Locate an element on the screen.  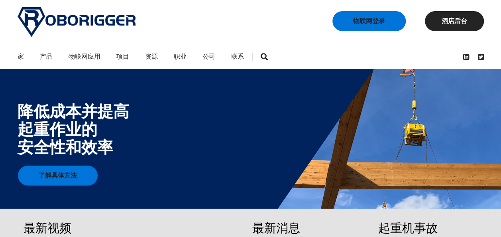
a: 了解具体方法 is located at coordinates (58, 175).